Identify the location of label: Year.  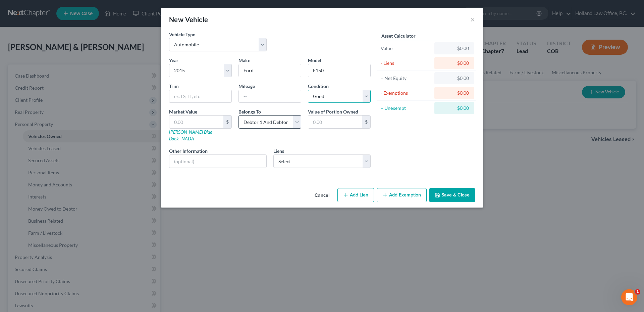
(173, 60).